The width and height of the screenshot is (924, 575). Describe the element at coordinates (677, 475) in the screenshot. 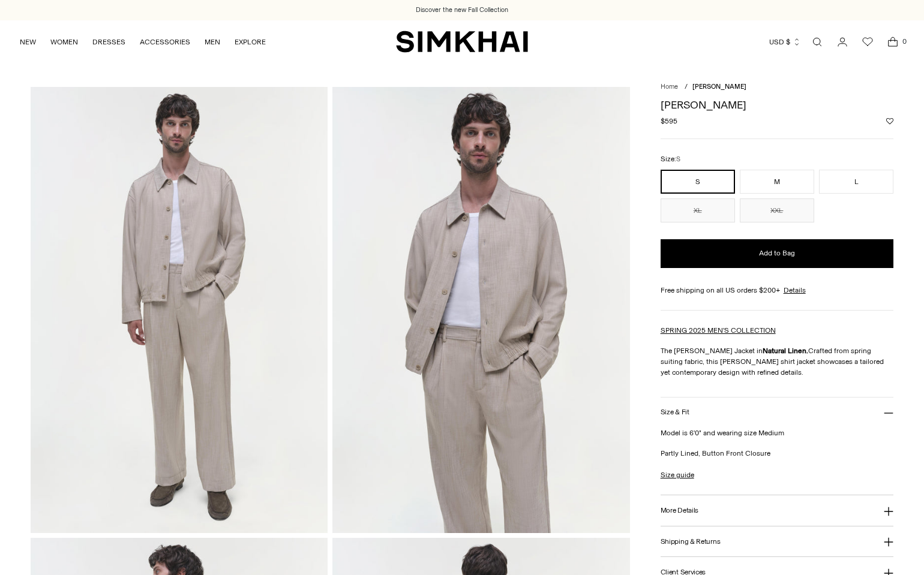

I see `a: Size guide` at that location.